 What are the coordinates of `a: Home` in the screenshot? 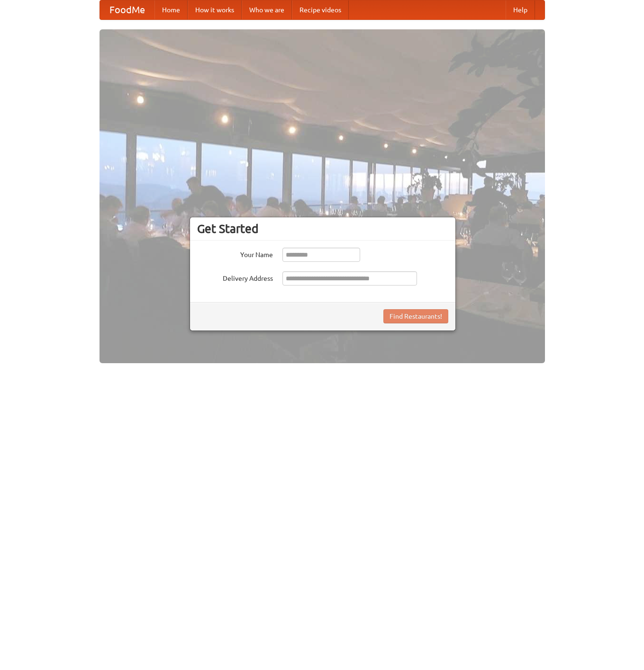 It's located at (171, 10).